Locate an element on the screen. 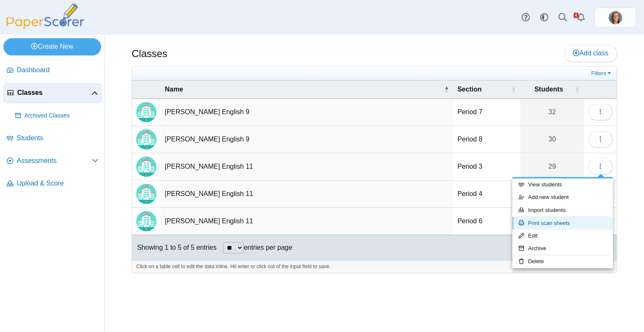  span: Dashboard is located at coordinates (58, 70).